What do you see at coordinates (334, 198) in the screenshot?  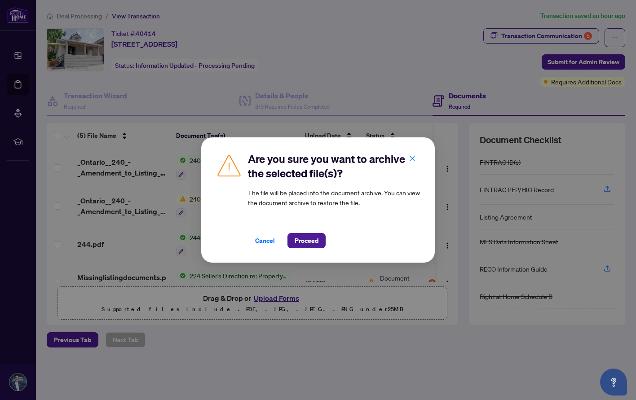 I see `article: The file will be placed into the document archive. You can view the document archive to restore t...` at bounding box center [334, 198].